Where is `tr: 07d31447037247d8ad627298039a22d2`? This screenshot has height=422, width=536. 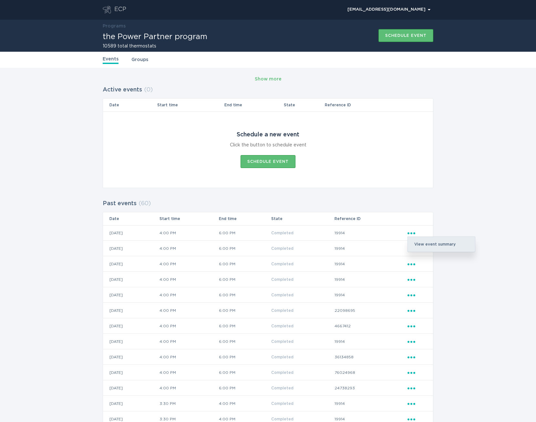 tr: 07d31447037247d8ad627298039a22d2 is located at coordinates (268, 388).